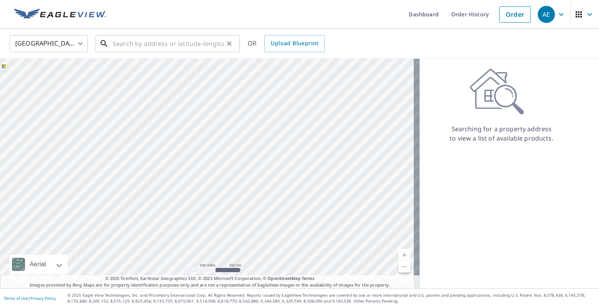 This screenshot has width=599, height=308. Describe the element at coordinates (515, 14) in the screenshot. I see `a: Order` at that location.